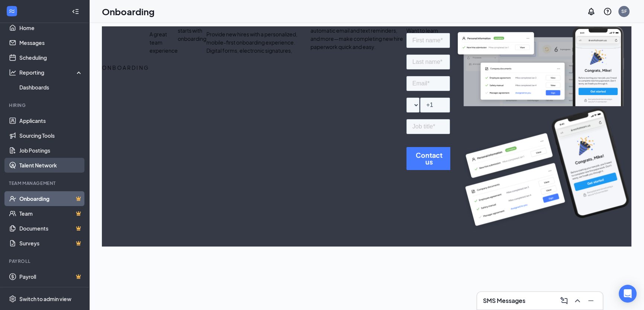 The width and height of the screenshot is (644, 310). Describe the element at coordinates (607, 12) in the screenshot. I see `svg: QuestionInfo` at that location.